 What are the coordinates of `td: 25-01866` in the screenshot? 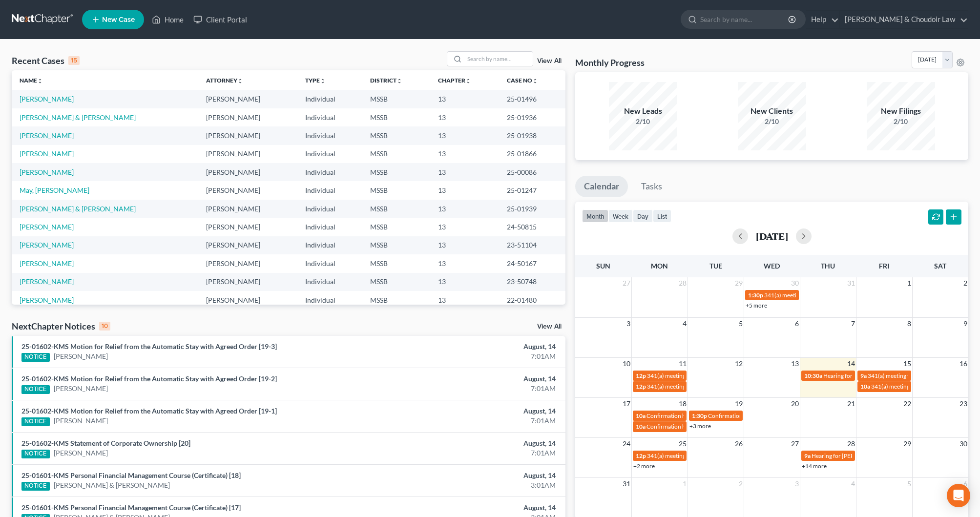 It's located at (532, 154).